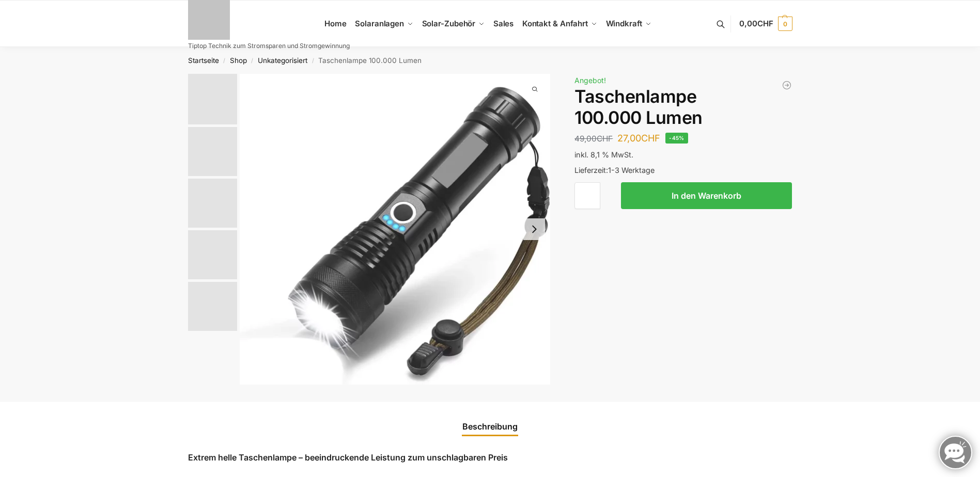 The height and width of the screenshot is (477, 980). I want to click on span: Windkraft, so click(624, 23).